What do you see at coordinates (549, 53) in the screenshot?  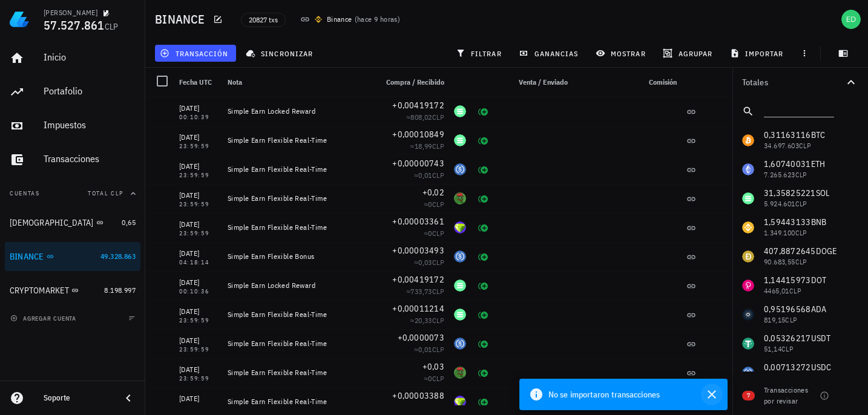 I see `button: ganancias` at bounding box center [549, 53].